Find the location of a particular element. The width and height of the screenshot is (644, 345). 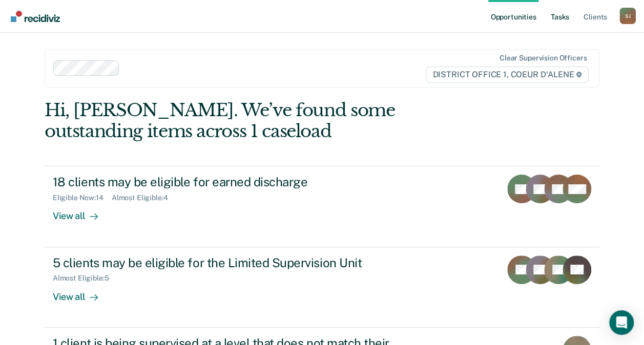

button: Profile dropdown button is located at coordinates (628, 16).